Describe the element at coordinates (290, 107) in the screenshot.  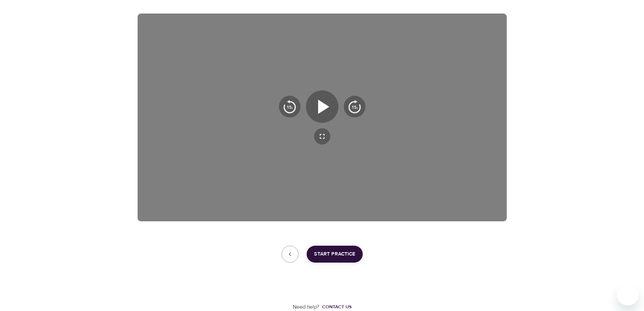
I see `img: 15s_prev.svg` at that location.